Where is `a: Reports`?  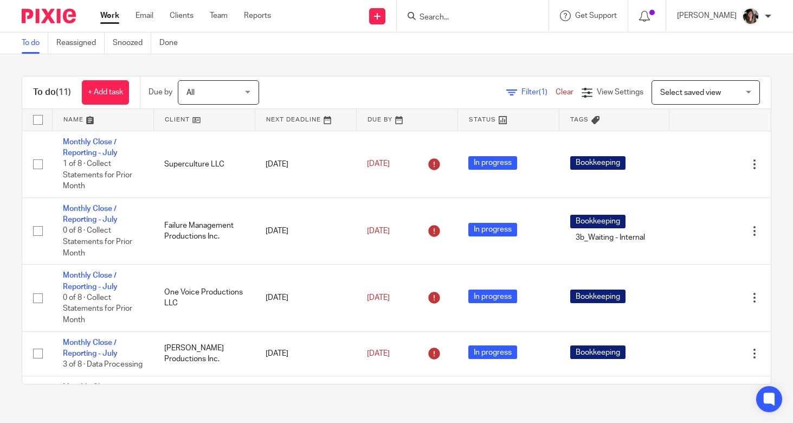
a: Reports is located at coordinates (258, 16).